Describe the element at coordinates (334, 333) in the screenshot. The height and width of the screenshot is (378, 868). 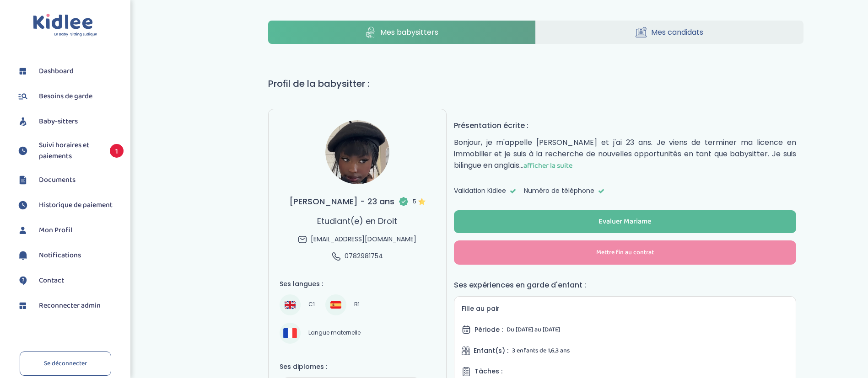
I see `span: Langue maternelle` at that location.